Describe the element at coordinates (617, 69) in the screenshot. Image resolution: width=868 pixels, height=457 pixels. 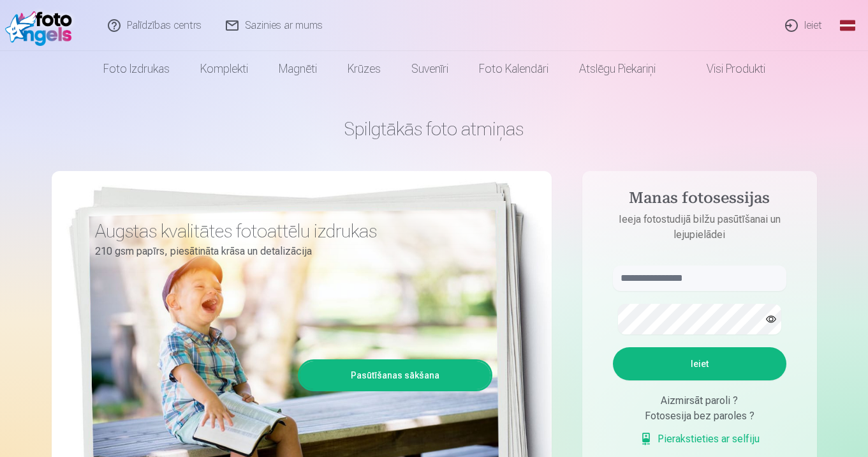
I see `a: Atslēgu piekariņi` at that location.